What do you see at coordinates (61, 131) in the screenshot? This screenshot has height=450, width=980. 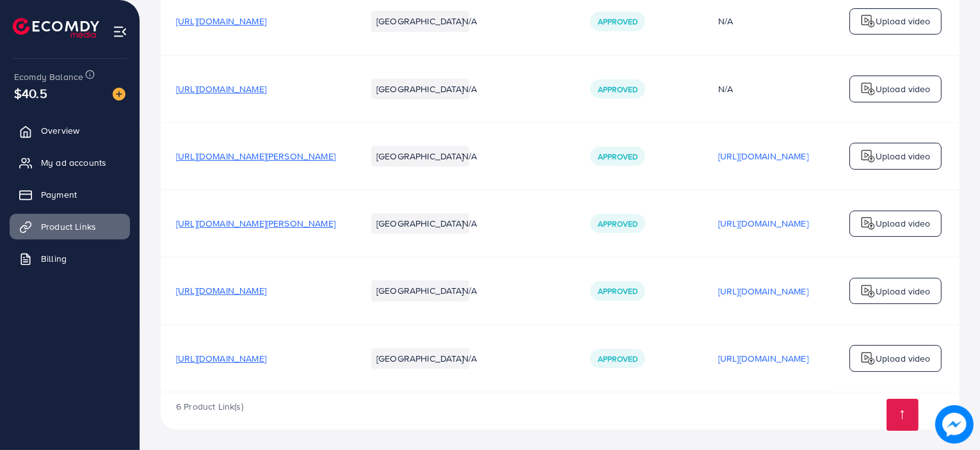 I see `span: Overview` at bounding box center [61, 131].